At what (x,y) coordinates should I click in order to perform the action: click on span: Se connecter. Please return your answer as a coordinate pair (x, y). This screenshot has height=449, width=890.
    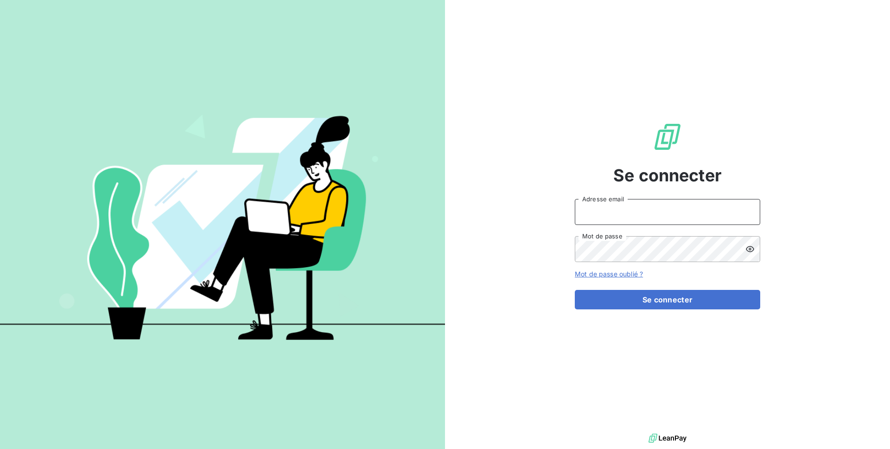
    Looking at the image, I should click on (667, 175).